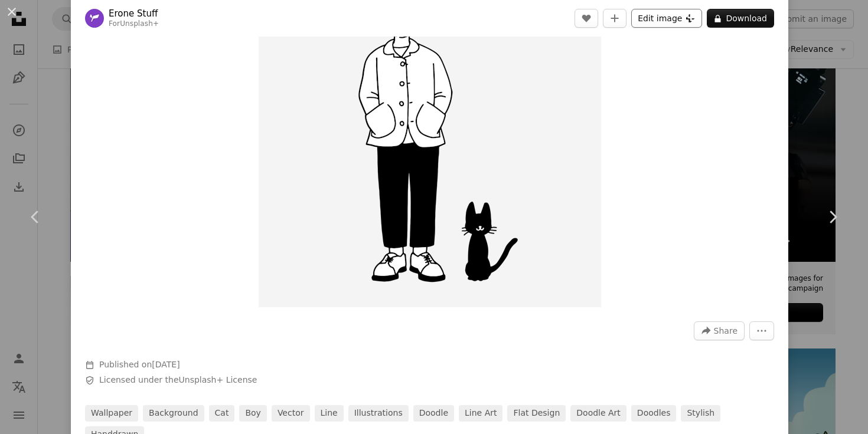 Image resolution: width=868 pixels, height=434 pixels. Describe the element at coordinates (174, 414) in the screenshot. I see `a: background` at that location.